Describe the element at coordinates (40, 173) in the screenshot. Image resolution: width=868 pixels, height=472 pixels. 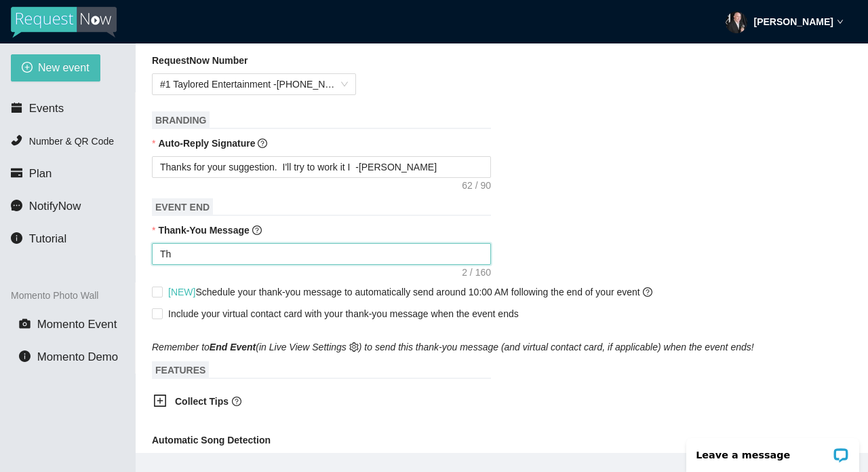
I see `span: Plan` at that location.